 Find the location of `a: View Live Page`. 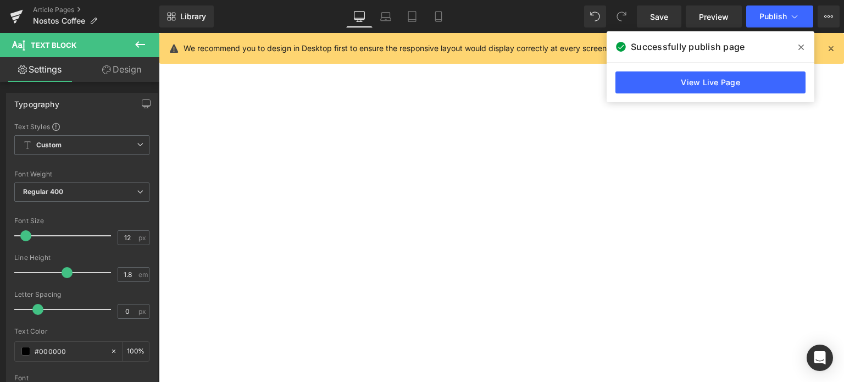

a: View Live Page is located at coordinates (711, 82).